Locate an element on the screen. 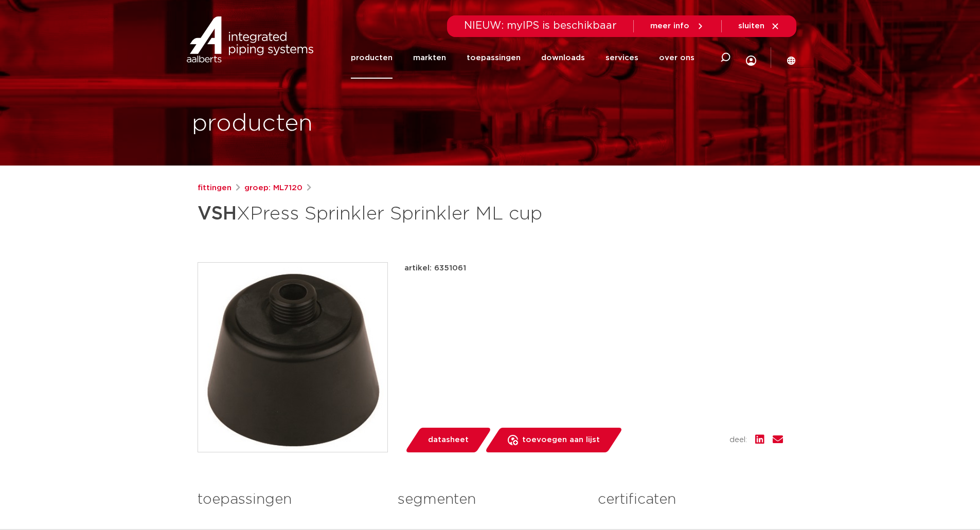  nav: Menu is located at coordinates (523, 57).